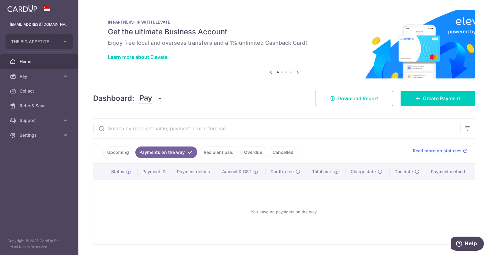  Describe the element at coordinates (284, 44) in the screenshot. I see `img: Renovation banner` at that location.